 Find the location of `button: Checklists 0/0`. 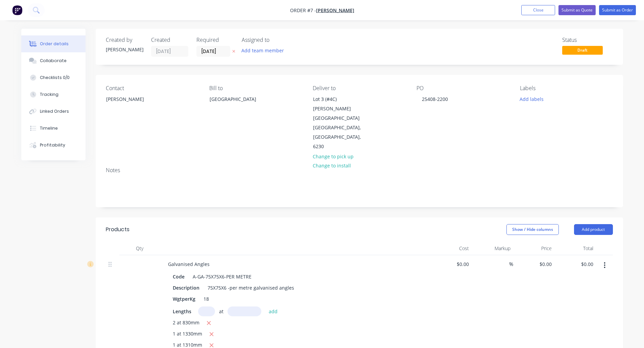

button: Checklists 0/0 is located at coordinates (53, 78).